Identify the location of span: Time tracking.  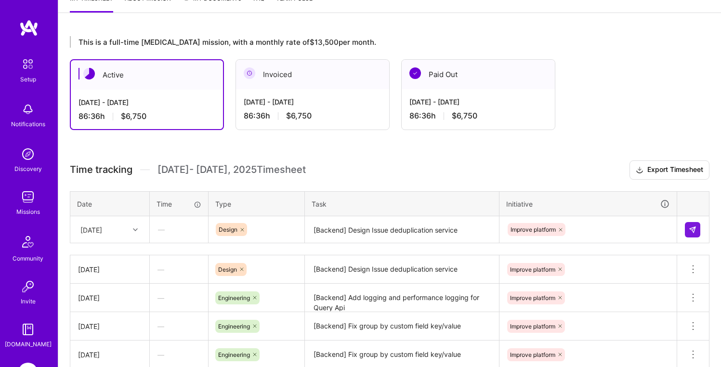
(101, 170).